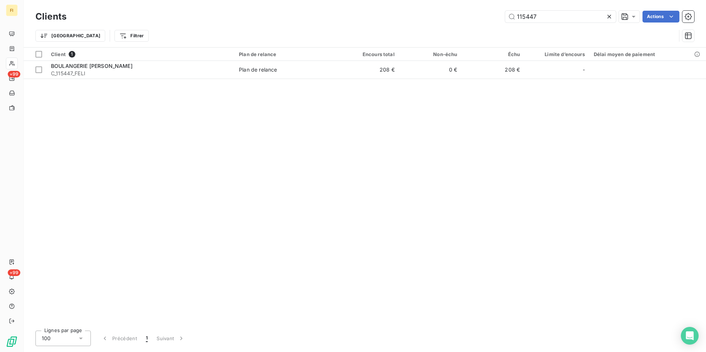  I want to click on div: Limite d’encours, so click(557, 54).